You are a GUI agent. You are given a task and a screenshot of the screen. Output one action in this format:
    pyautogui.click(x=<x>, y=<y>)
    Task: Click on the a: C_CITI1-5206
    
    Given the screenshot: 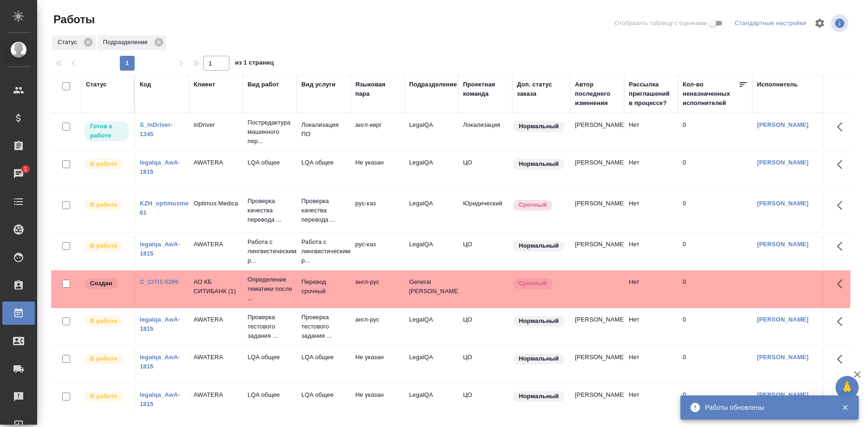 What is the action you would take?
    pyautogui.click(x=159, y=281)
    